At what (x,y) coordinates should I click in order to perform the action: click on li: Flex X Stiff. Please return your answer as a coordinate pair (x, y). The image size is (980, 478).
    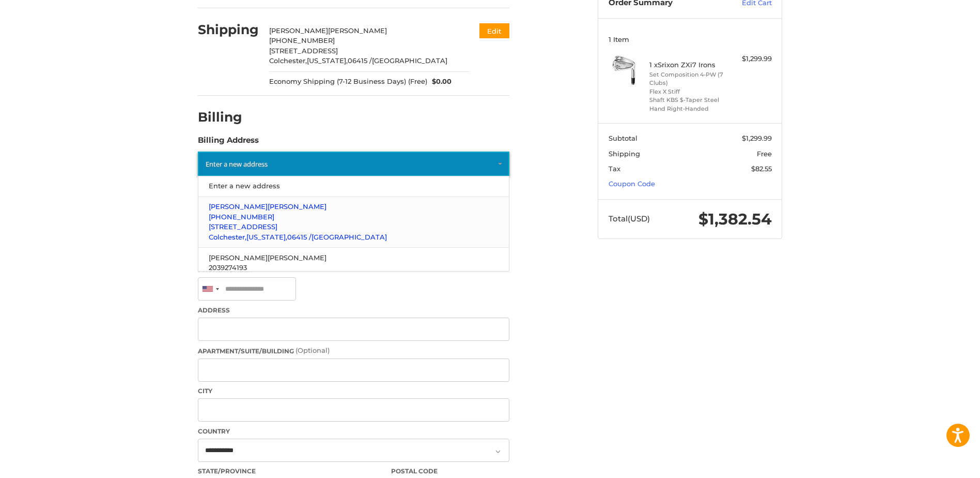
    Looking at the image, I should click on (688, 92).